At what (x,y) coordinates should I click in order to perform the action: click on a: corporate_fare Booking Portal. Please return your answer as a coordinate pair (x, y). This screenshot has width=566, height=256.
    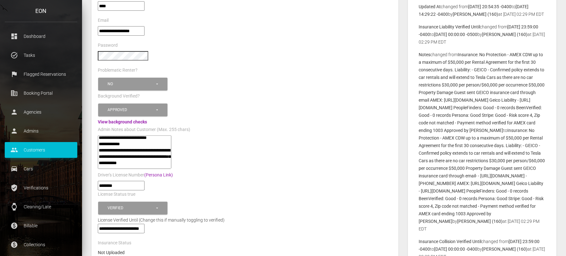
    Looking at the image, I should click on (41, 93).